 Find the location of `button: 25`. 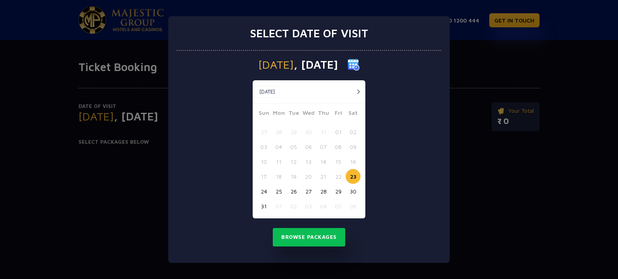

button: 25 is located at coordinates (278, 191).